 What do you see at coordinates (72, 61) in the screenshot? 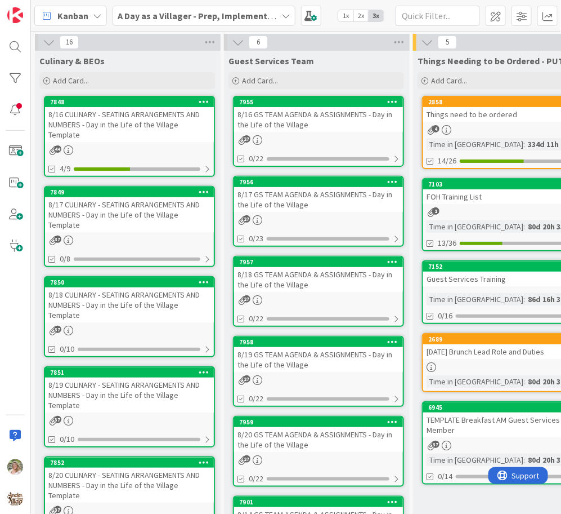
I see `span: Culinary & BEOs` at bounding box center [72, 61].